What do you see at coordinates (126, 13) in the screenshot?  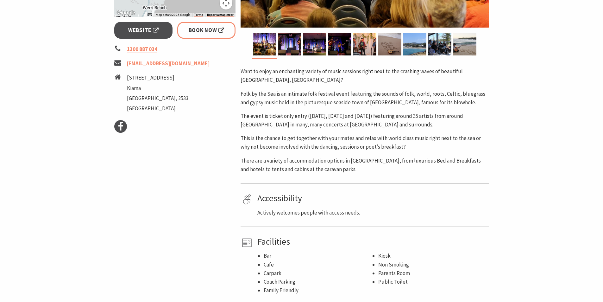 I see `a: Click to see this area on Google Maps` at bounding box center [126, 13].